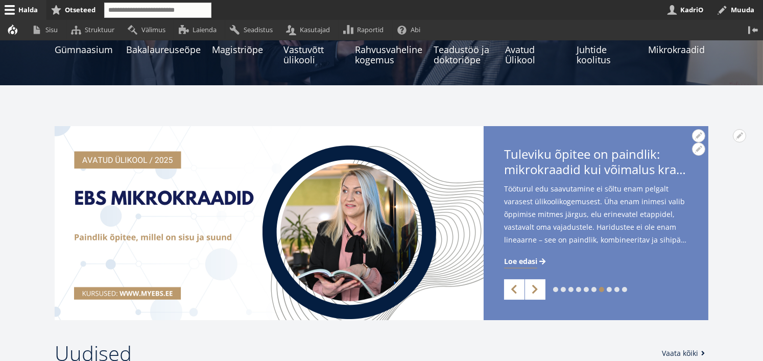  Describe the element at coordinates (366, 30) in the screenshot. I see `a: Raportid` at that location.